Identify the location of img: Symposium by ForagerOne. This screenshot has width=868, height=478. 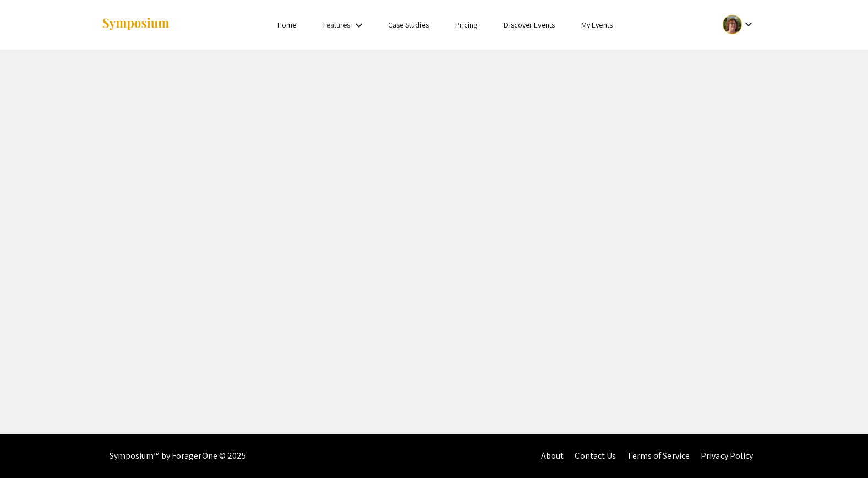
(136, 24).